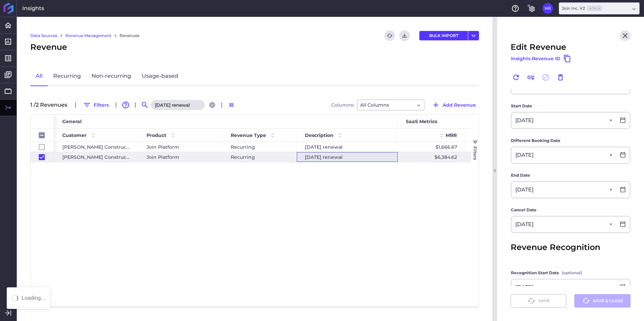  What do you see at coordinates (42, 157) in the screenshot?
I see `div: Press SPACE to deselect this row.` at bounding box center [42, 157].